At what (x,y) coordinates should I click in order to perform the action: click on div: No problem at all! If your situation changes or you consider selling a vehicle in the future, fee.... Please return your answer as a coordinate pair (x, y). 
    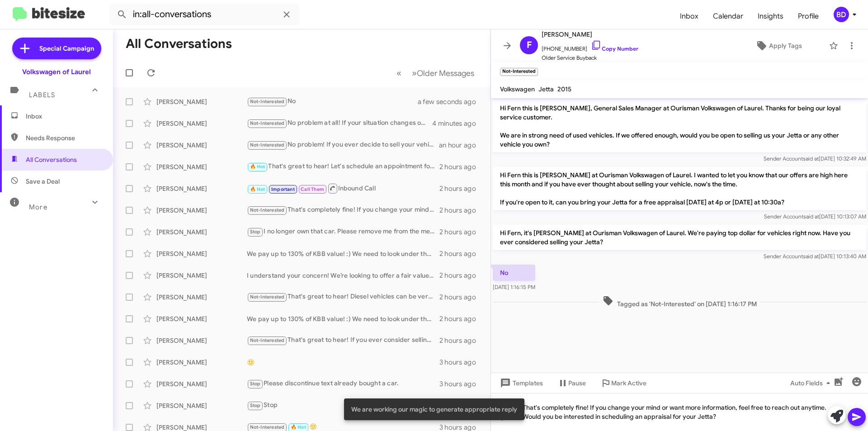
    Looking at the image, I should click on (340, 123).